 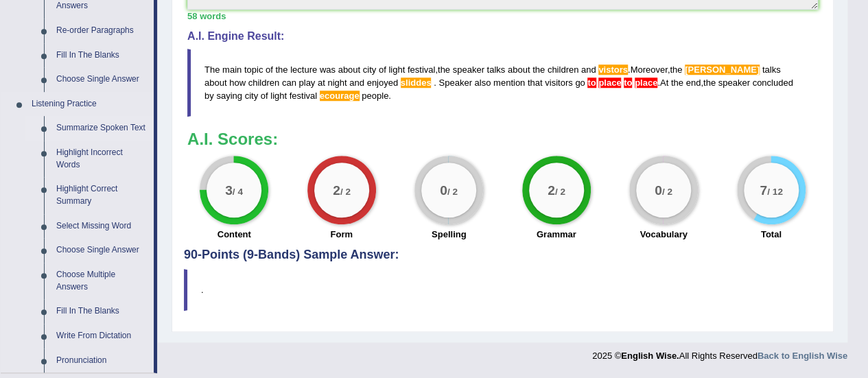 I want to click on big: 3, so click(x=229, y=190).